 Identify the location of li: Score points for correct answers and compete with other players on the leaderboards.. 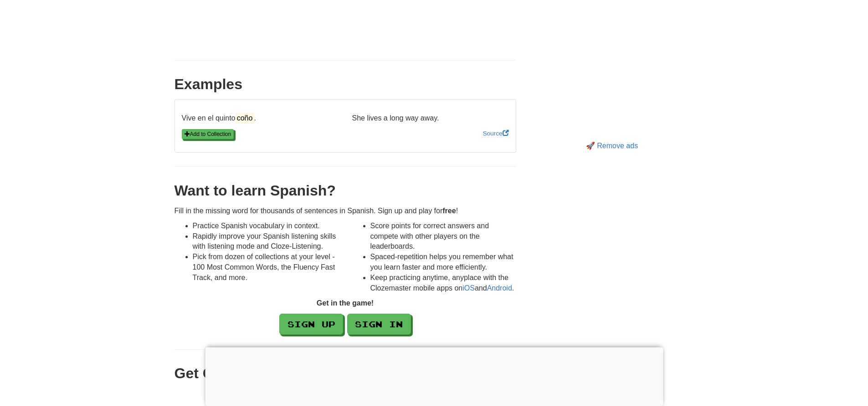
(443, 237).